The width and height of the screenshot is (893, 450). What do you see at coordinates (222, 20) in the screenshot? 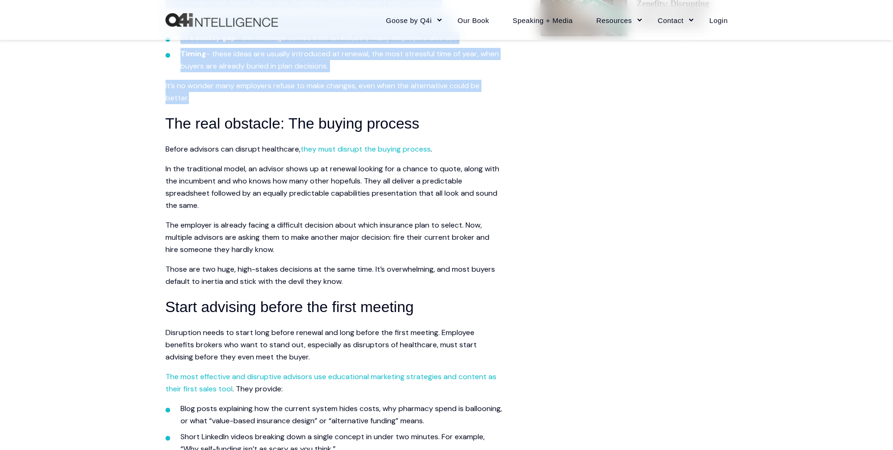
I see `img: Q4intelligence, LLC logo` at bounding box center [222, 20].